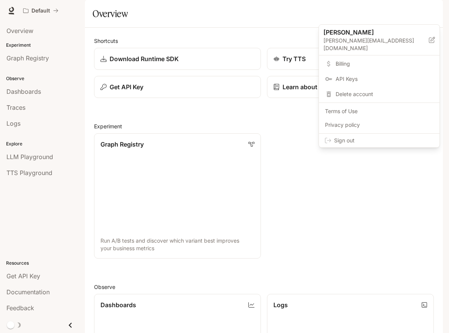 This screenshot has width=449, height=333. Describe the element at coordinates (379, 125) in the screenshot. I see `span: Privacy policy` at that location.